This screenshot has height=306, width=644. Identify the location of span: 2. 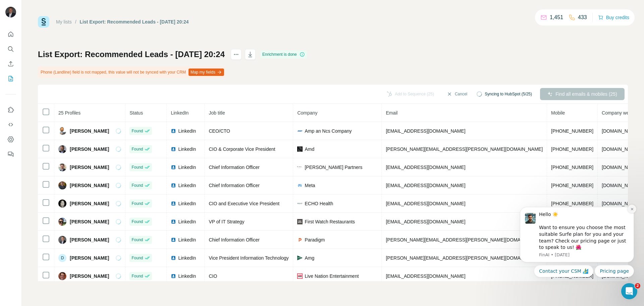
(638, 286).